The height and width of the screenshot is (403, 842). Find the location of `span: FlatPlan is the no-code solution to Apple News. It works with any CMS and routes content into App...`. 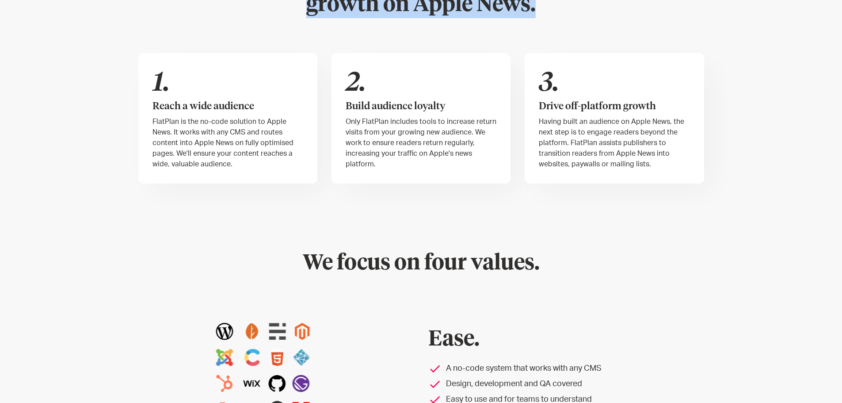

span: FlatPlan is the no-code solution to Apple News. It works with any CMS and routes content into App... is located at coordinates (223, 143).